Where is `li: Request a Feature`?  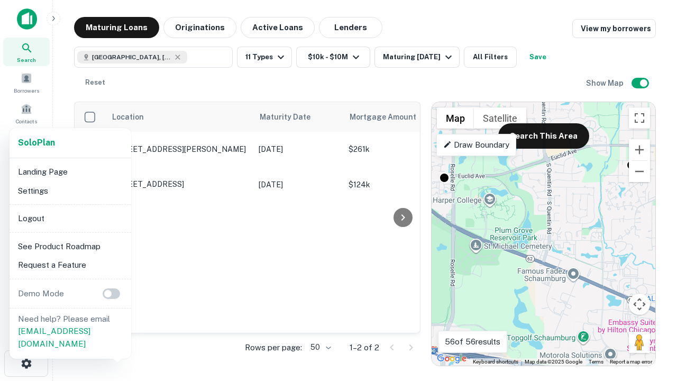 li: Request a Feature is located at coordinates (70, 265).